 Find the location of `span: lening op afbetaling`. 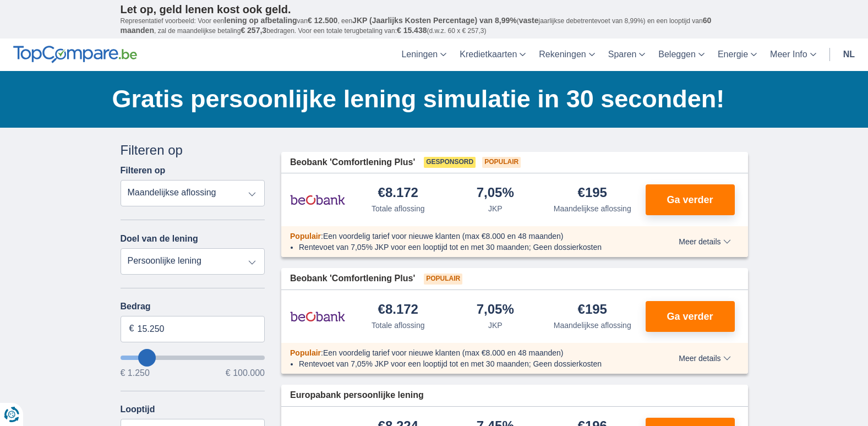

span: lening op afbetaling is located at coordinates (260, 20).